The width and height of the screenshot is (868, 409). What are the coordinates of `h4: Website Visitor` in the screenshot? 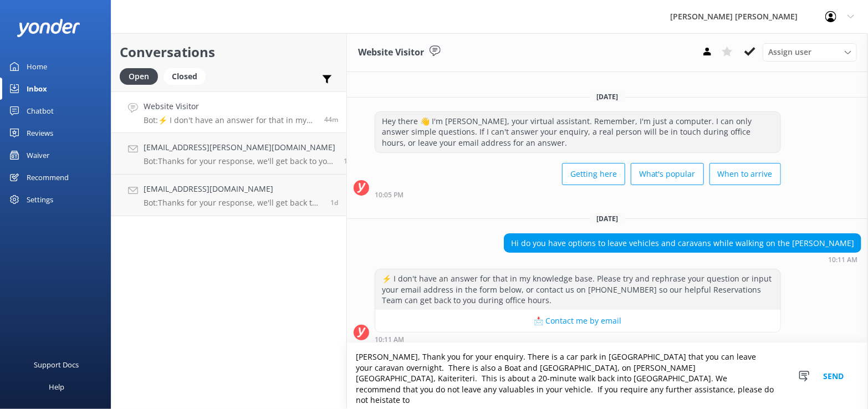 It's located at (230, 106).